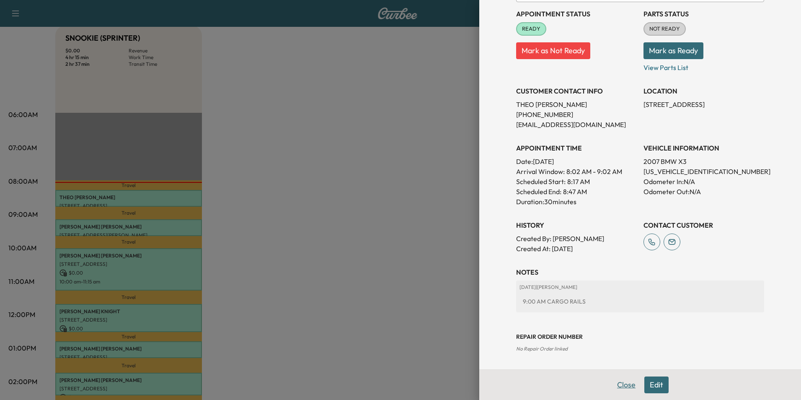 The image size is (801, 400). I want to click on span: NOT READY, so click(664, 29).